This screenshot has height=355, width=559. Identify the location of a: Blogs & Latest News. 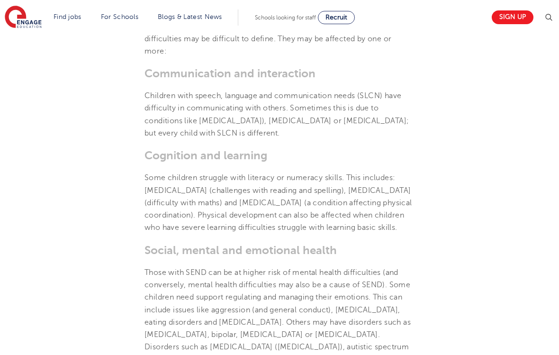
(190, 17).